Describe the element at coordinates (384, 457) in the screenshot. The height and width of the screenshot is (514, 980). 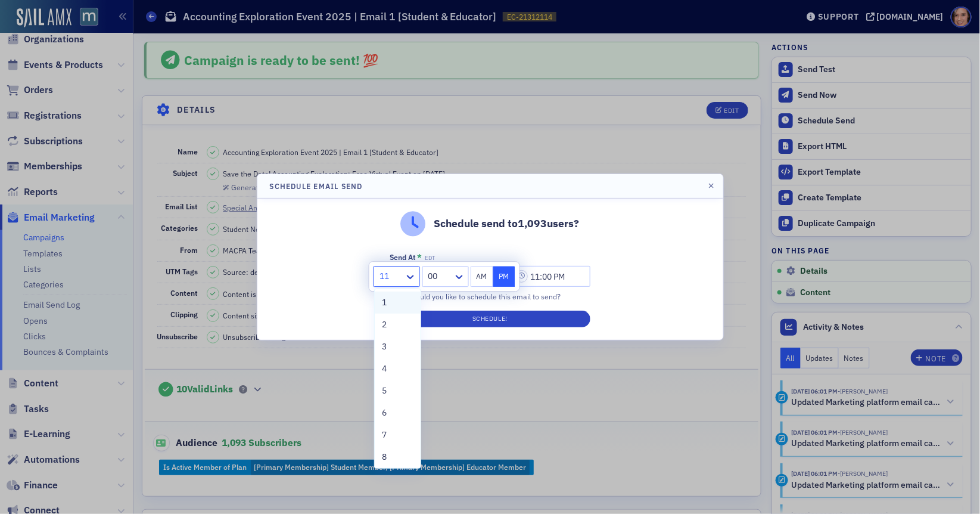
I see `span: 8` at that location.